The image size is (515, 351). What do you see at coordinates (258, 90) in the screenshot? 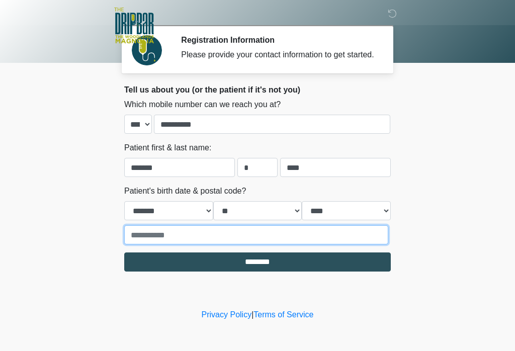
I see `h2: Tell us about you (or the patient if it's not you)` at bounding box center [258, 90].